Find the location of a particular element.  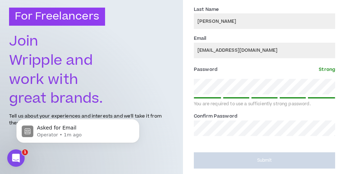

text: Wripple and is located at coordinates (51, 60).